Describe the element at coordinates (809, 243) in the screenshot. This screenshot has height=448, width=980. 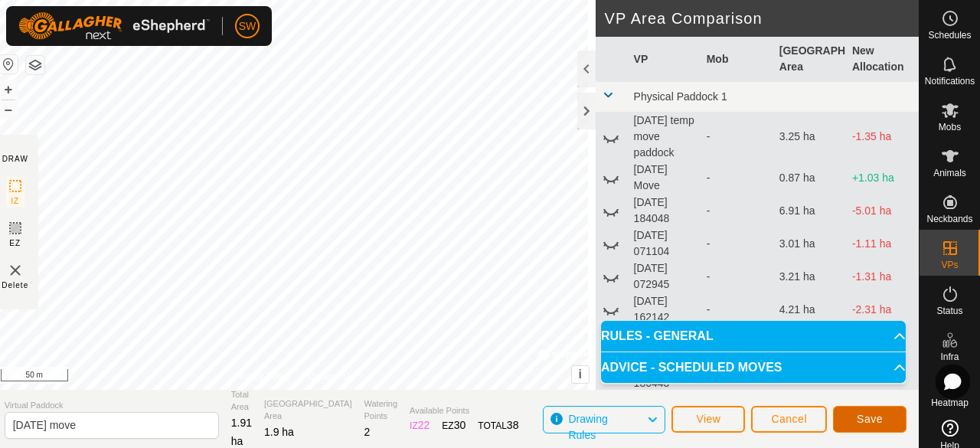
I see `td: 3.01 ha` at that location.